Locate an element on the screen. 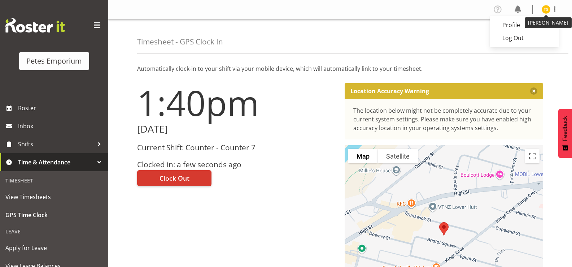  div: Leave is located at coordinates (54, 231).